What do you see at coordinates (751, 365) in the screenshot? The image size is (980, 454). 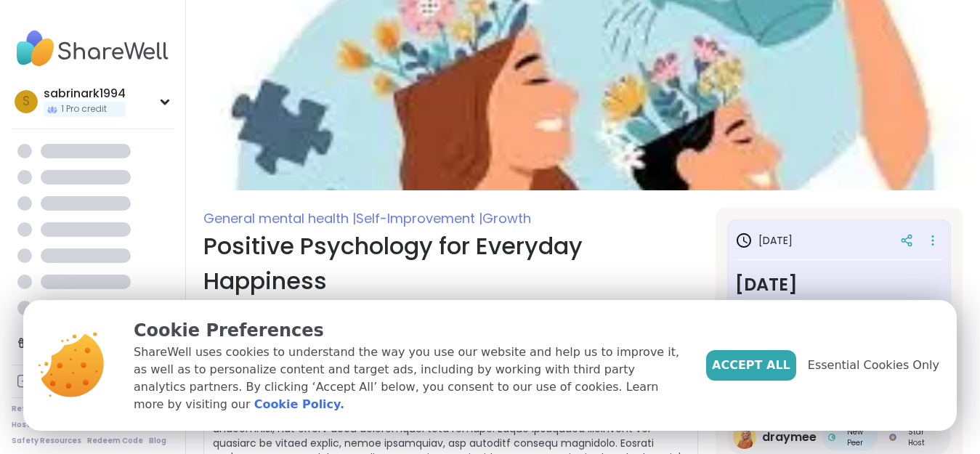 I see `button: Accept All` at bounding box center [751, 365].